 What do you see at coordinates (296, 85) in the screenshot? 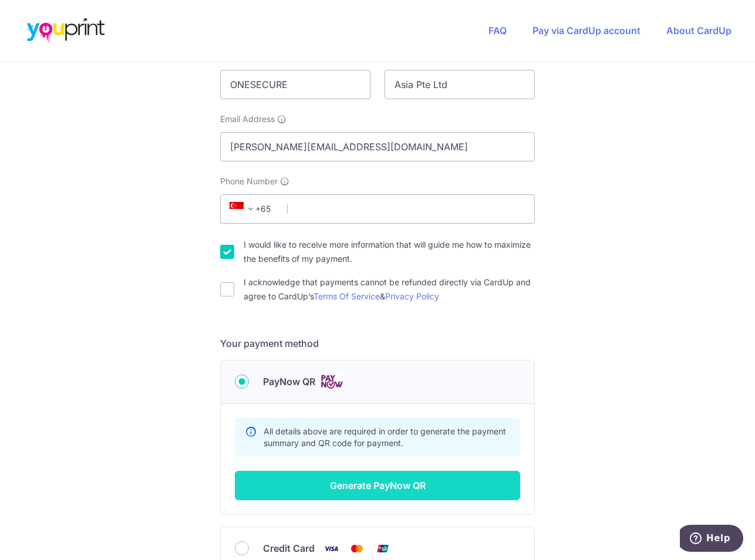
I see `input: First name` at bounding box center [296, 85].